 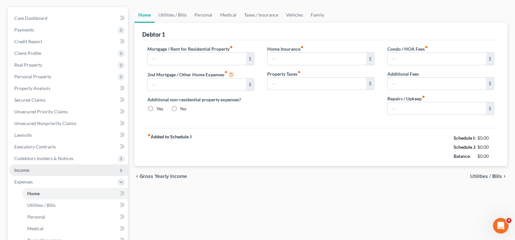 What do you see at coordinates (28, 53) in the screenshot?
I see `span: Client Profile` at bounding box center [28, 53].